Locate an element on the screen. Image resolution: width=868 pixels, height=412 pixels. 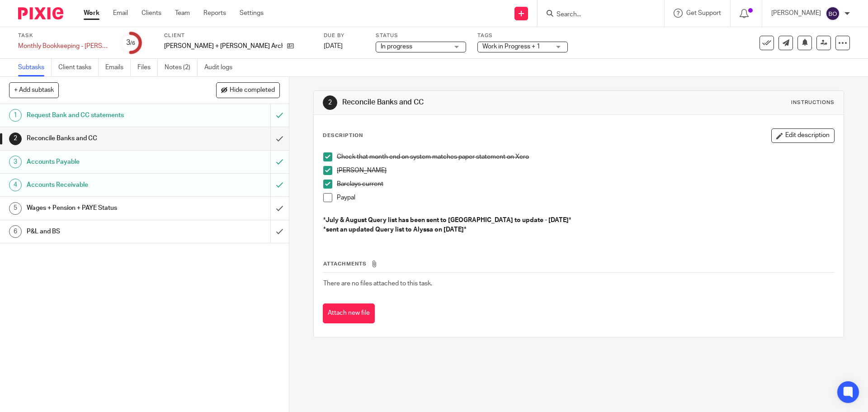
a: Client tasks is located at coordinates (78, 68).